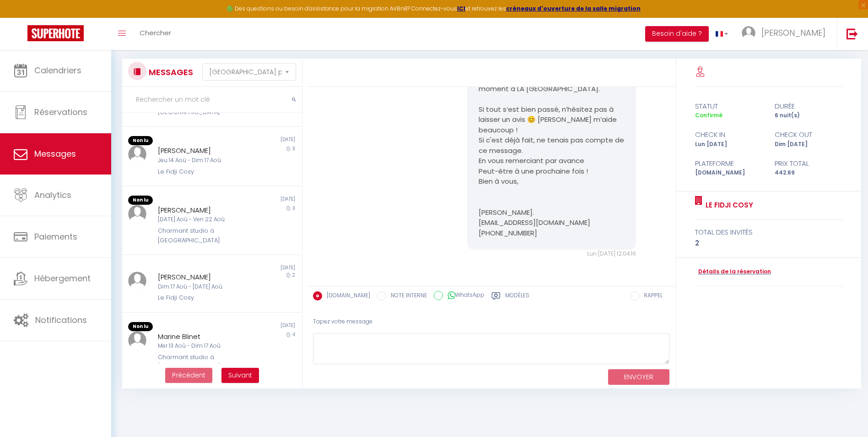 This screenshot has width=868, height=437. I want to click on button: Next, so click(240, 375).